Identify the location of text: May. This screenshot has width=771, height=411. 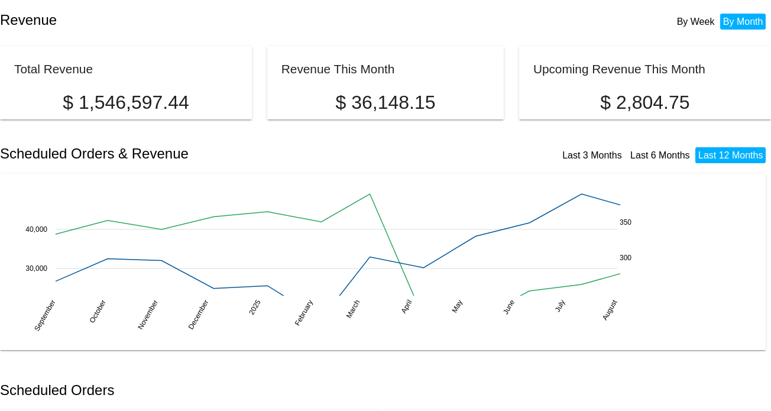
(456, 306).